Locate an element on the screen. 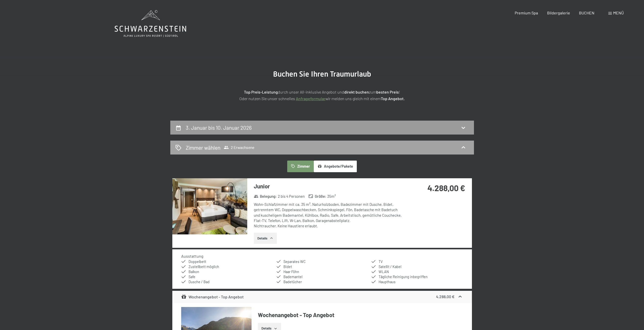  span: Satellit / Kabel is located at coordinates (390, 267).